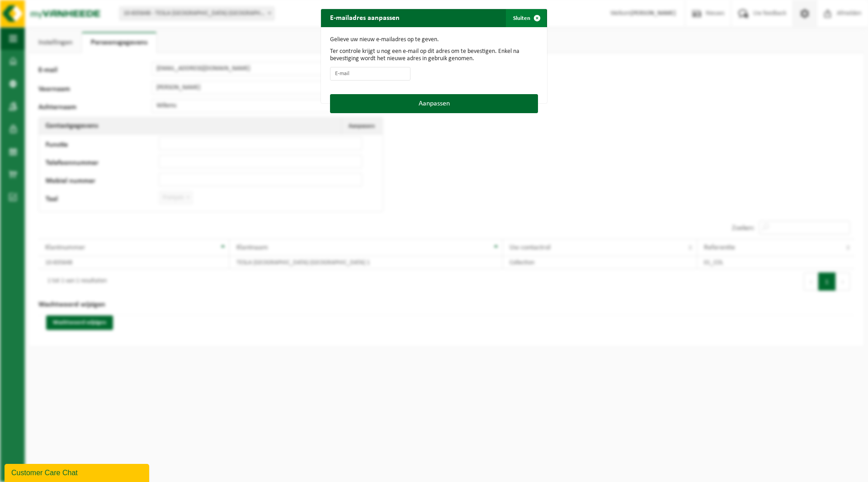 The image size is (868, 482). Describe the element at coordinates (434, 39) in the screenshot. I see `p: Gelieve uw nieuw e-mailadres op te geven.` at that location.